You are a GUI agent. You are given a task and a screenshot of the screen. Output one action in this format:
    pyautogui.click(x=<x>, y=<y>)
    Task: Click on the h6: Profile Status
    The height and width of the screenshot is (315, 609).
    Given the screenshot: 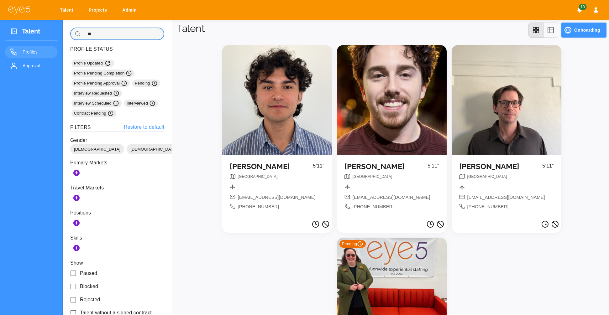 What is the action you would take?
    pyautogui.click(x=117, y=49)
    